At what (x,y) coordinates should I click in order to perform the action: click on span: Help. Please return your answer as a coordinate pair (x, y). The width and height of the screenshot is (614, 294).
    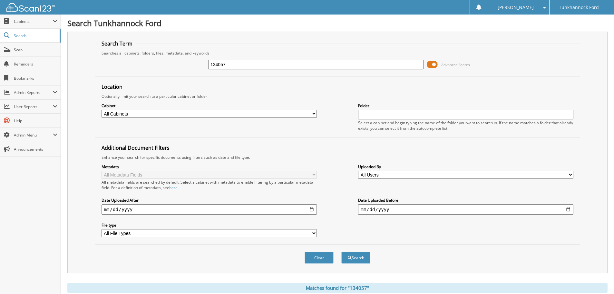
    Looking at the image, I should click on (35, 121).